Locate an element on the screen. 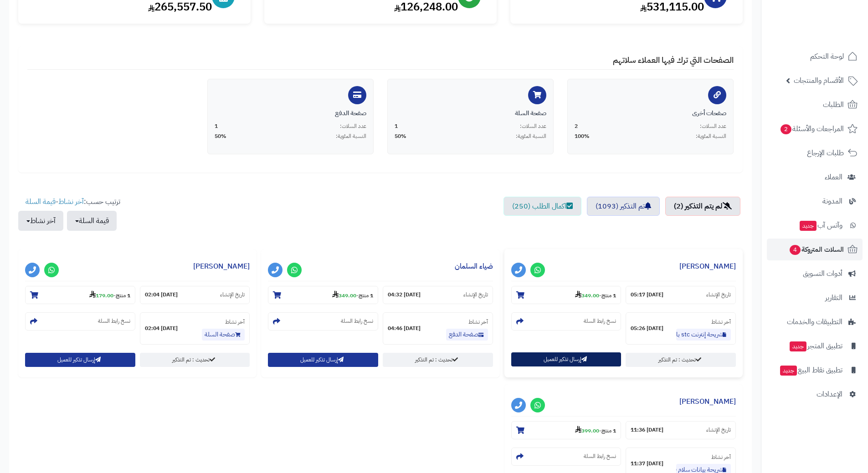 The width and height of the screenshot is (868, 473). button: آخر نشاط is located at coordinates (41, 221).